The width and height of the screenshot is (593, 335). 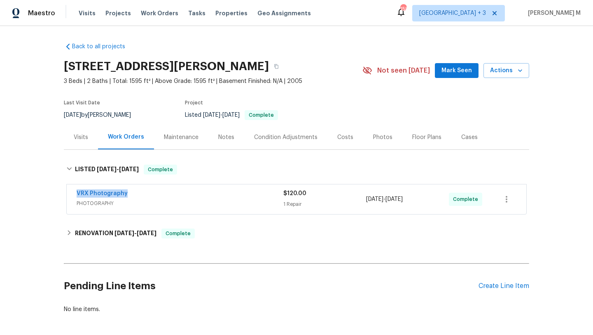 What do you see at coordinates (457, 70) in the screenshot?
I see `button: Mark Seen` at bounding box center [457, 70].